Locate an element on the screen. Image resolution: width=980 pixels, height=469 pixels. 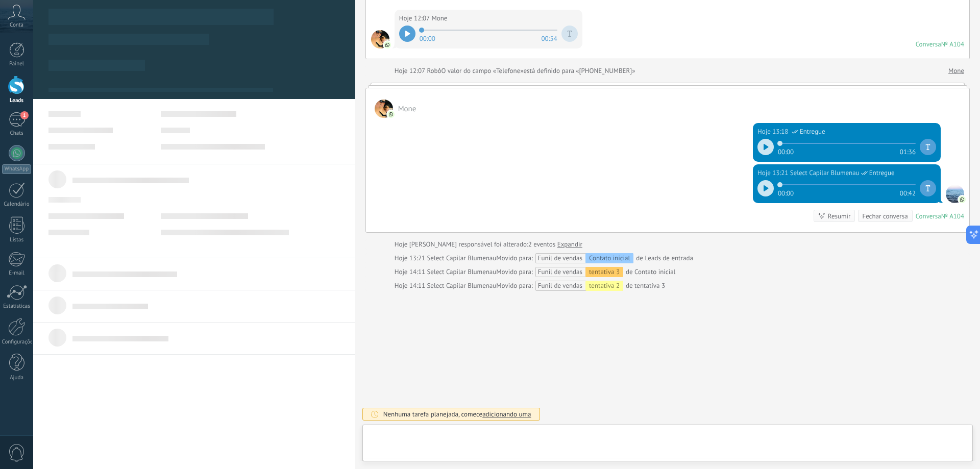
a: Expandir is located at coordinates (570, 245).